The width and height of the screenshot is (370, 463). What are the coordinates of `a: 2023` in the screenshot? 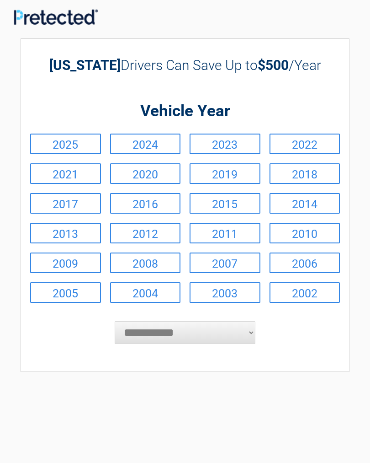 It's located at (225, 144).